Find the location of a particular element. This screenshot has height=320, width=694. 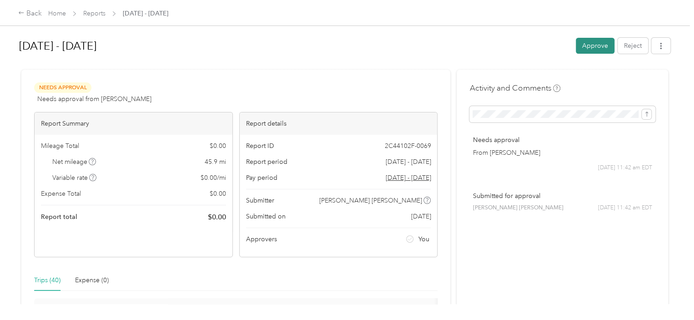

button: Reject is located at coordinates (633, 45).